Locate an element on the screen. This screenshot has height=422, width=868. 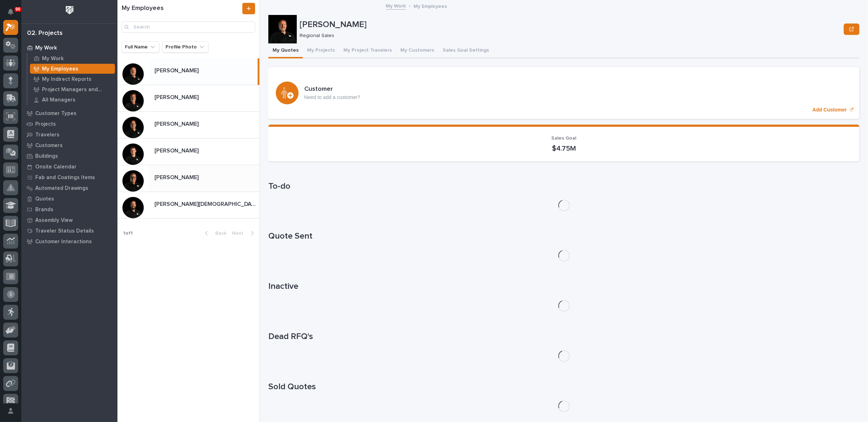
a: Customer Types is located at coordinates (69, 113).